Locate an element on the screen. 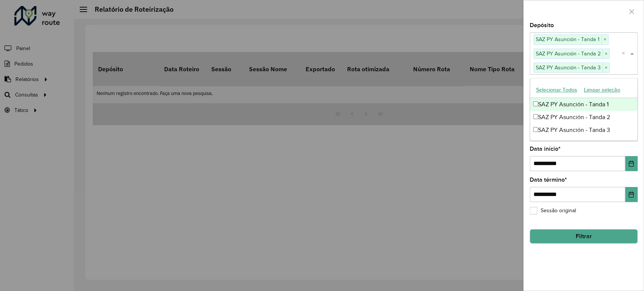 Image resolution: width=644 pixels, height=291 pixels. label: Sessão original is located at coordinates (553, 210).